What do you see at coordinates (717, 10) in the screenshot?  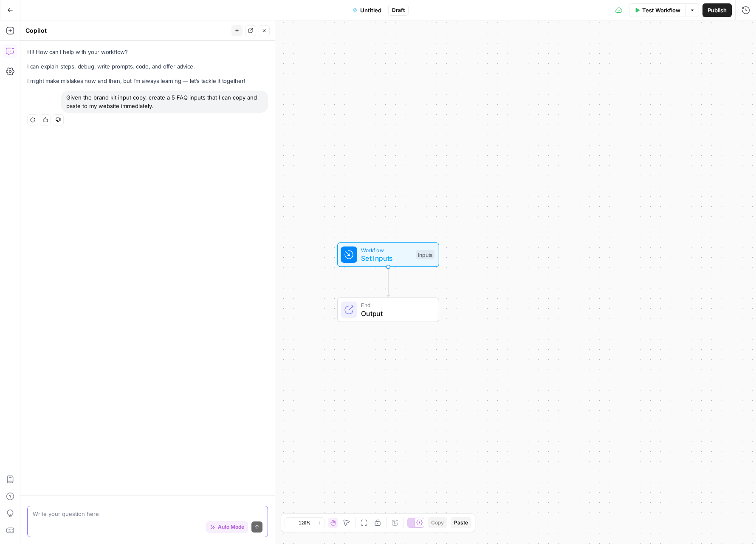 I see `button: Publish` at bounding box center [717, 10].